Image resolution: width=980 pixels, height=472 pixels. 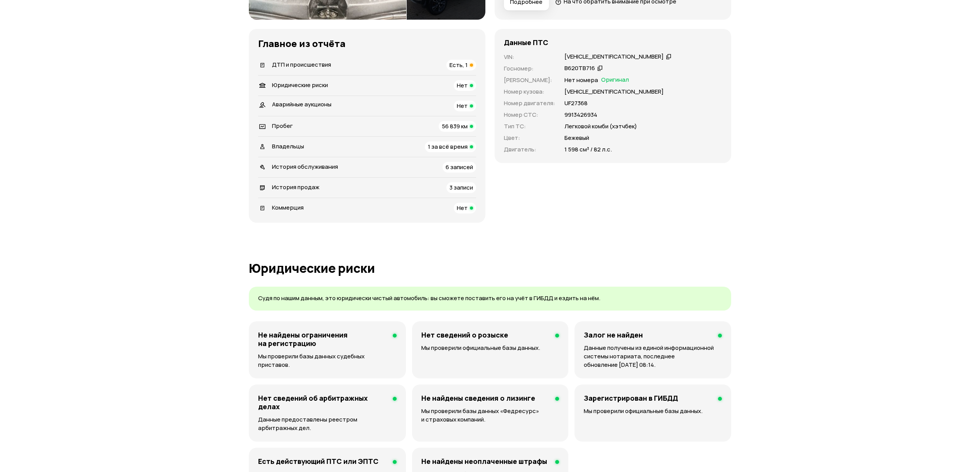 What do you see at coordinates (327, 361) in the screenshot?
I see `p: Мы проверили базы данных судебных приставов.` at bounding box center [327, 361].